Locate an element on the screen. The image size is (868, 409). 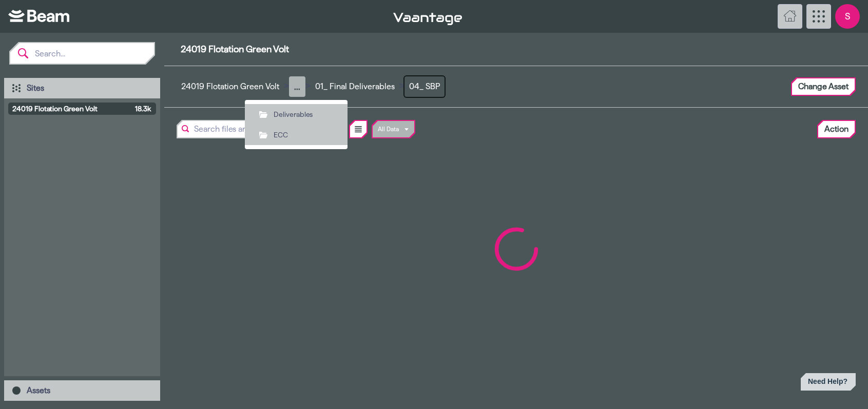
input: Search... is located at coordinates (91, 53).